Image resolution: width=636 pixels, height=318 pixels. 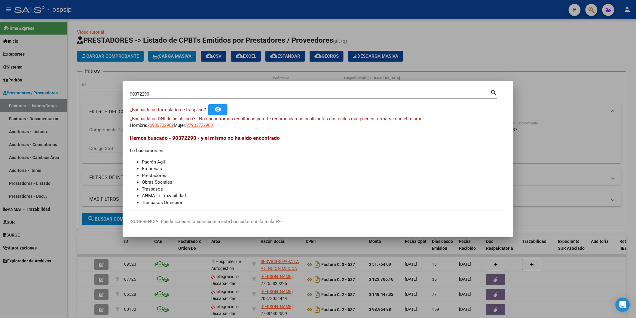 I want to click on li: Traspasos Direccion, so click(x=324, y=202).